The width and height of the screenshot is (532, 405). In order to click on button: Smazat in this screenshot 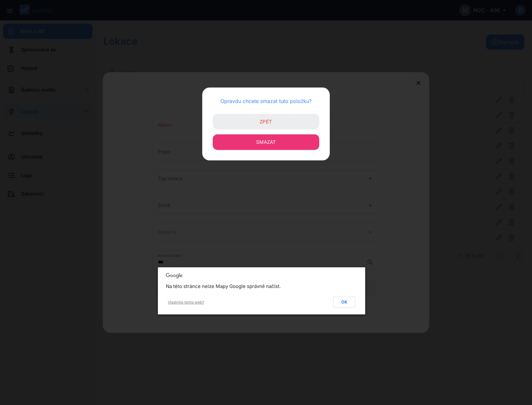, I will do `click(266, 142)`.